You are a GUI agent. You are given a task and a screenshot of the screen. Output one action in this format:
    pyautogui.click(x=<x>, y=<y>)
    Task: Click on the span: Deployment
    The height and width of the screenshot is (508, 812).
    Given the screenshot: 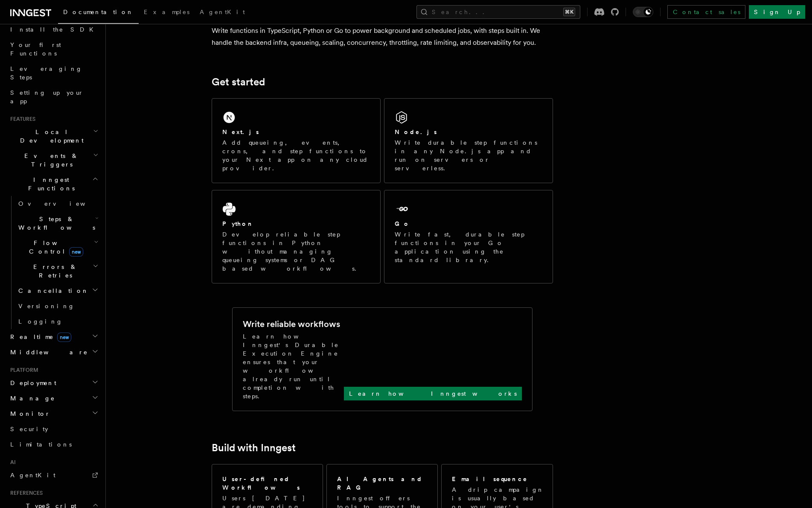 What is the action you would take?
    pyautogui.click(x=32, y=383)
    